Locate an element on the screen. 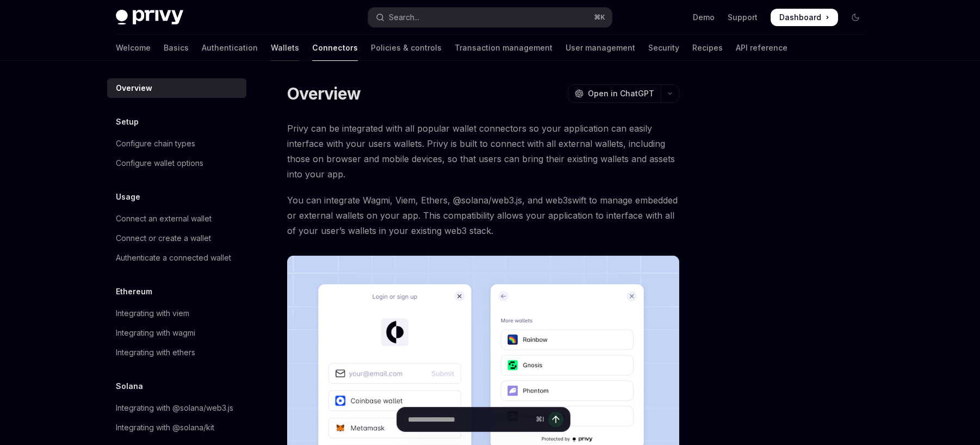 This screenshot has height=445, width=980. a: Security is located at coordinates (663, 48).